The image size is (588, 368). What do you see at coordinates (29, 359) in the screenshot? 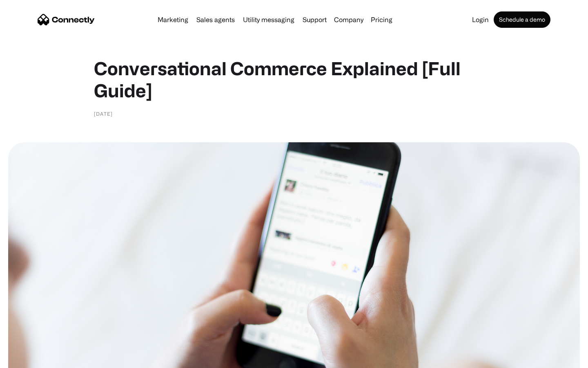
I see `aside: Language selected: English` at bounding box center [29, 359].